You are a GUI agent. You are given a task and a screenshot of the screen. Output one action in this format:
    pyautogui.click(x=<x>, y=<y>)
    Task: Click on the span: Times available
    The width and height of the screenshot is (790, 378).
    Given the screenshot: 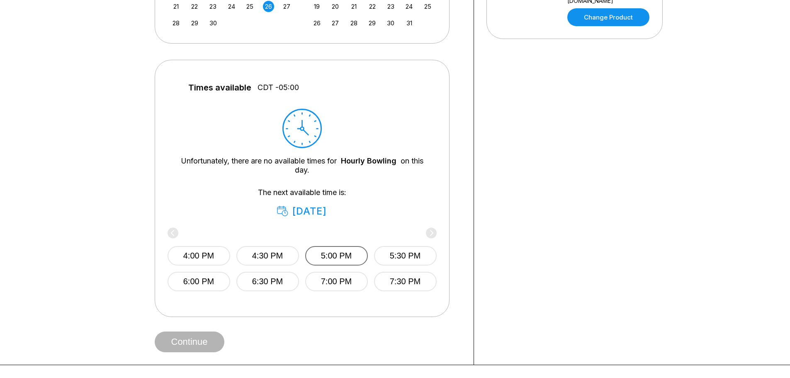 What is the action you would take?
    pyautogui.click(x=220, y=88)
    